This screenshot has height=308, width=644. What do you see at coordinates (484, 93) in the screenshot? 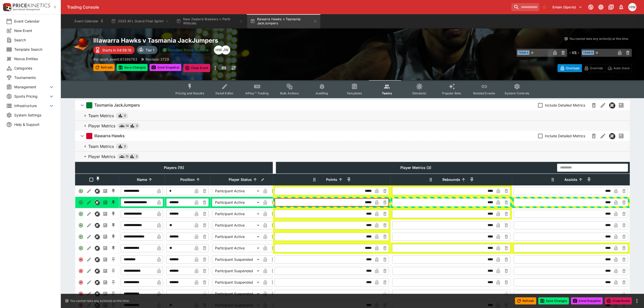
I see `span: Related Events` at bounding box center [484, 93].